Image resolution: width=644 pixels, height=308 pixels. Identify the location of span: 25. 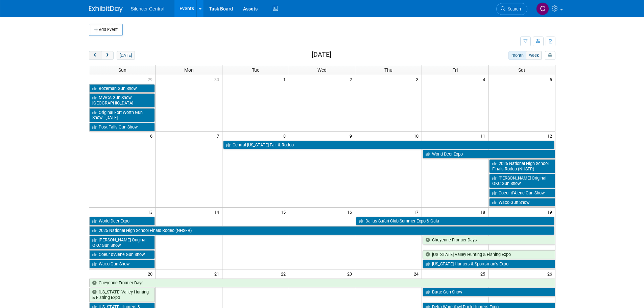
(484, 273).